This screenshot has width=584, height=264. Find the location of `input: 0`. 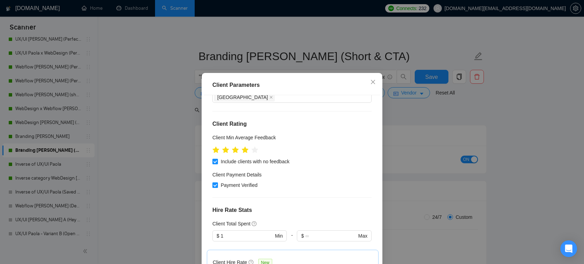

input: 0 is located at coordinates (247, 236).